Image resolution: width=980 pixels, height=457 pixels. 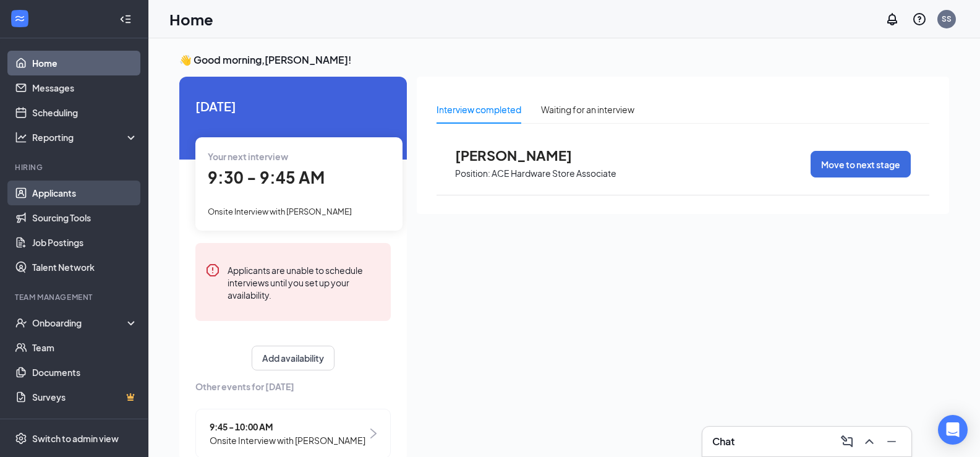 What do you see at coordinates (892, 19) in the screenshot?
I see `svg: Notifications` at bounding box center [892, 19].